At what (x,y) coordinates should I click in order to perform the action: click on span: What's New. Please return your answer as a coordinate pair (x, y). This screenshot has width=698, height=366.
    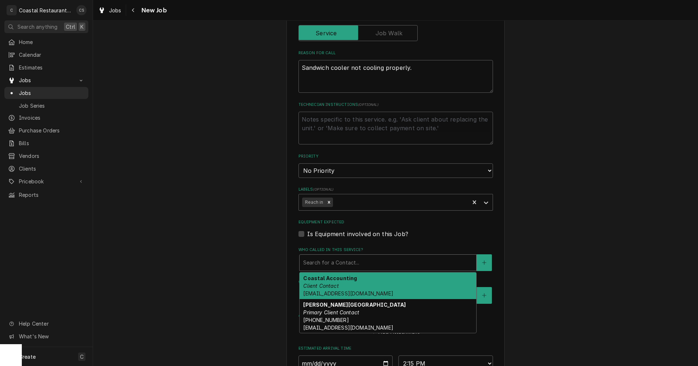
    Looking at the image, I should click on (51, 336).